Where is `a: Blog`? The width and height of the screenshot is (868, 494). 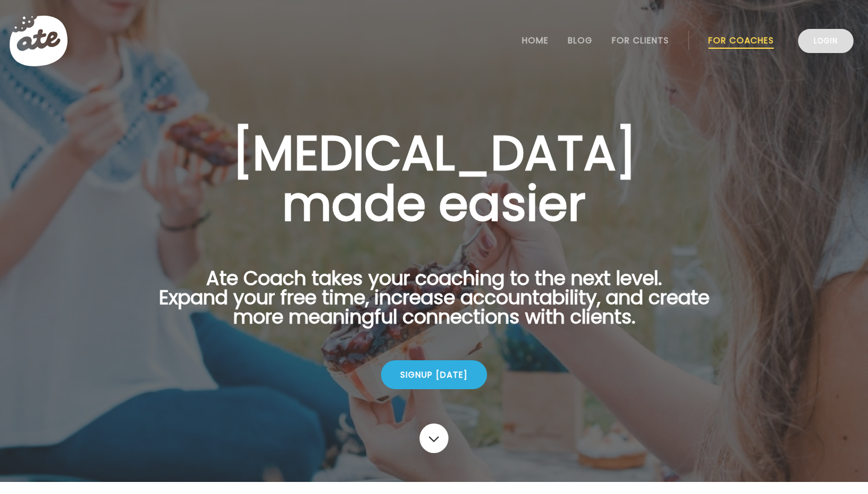 a: Blog is located at coordinates (580, 40).